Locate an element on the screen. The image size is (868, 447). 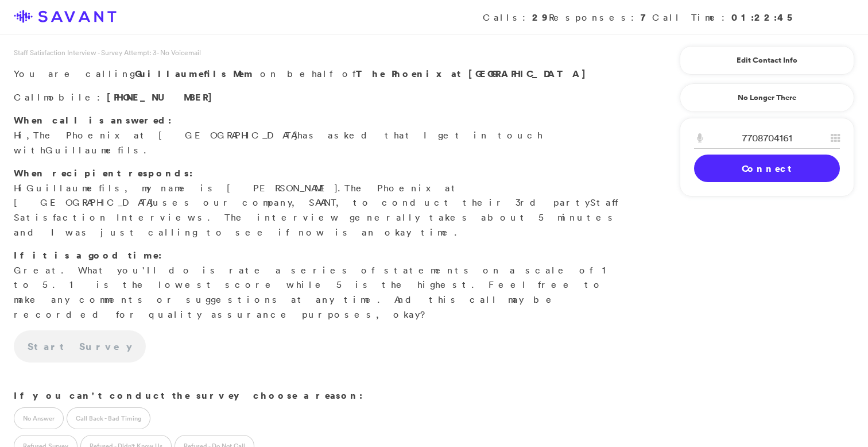
span: Staff Satisfaction Interview is located at coordinates (318, 210).